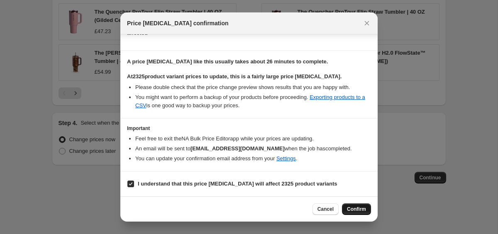 Image resolution: width=498 pixels, height=234 pixels. I want to click on a: Exporting products to a CSV, so click(250, 101).